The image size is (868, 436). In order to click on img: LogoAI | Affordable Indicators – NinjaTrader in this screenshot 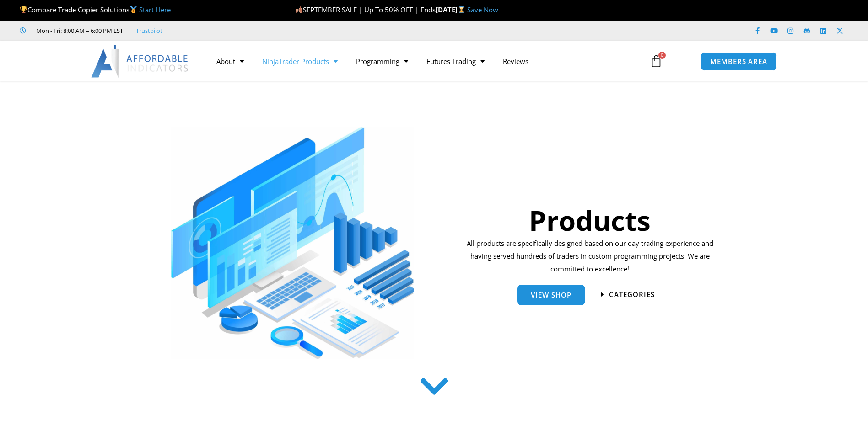, I will do `click(140, 62)`.